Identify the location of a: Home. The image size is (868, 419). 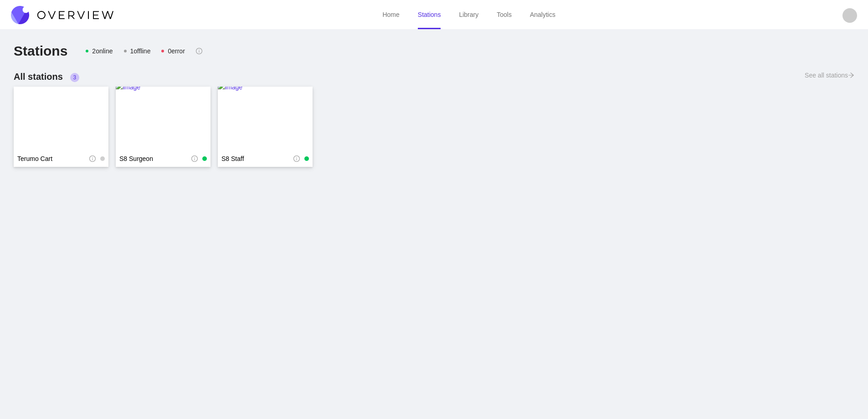
(391, 15).